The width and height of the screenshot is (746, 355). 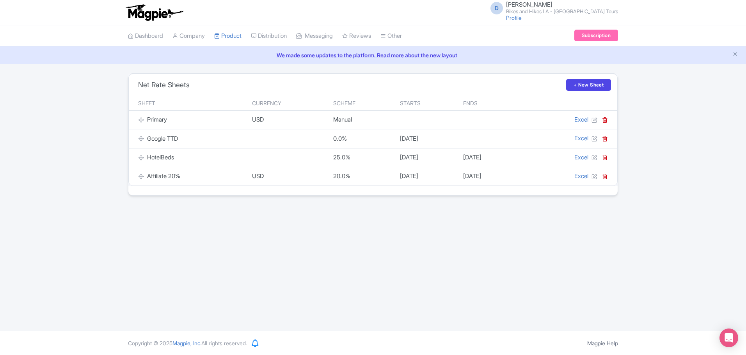 What do you see at coordinates (269, 36) in the screenshot?
I see `a: Distribution` at bounding box center [269, 36].